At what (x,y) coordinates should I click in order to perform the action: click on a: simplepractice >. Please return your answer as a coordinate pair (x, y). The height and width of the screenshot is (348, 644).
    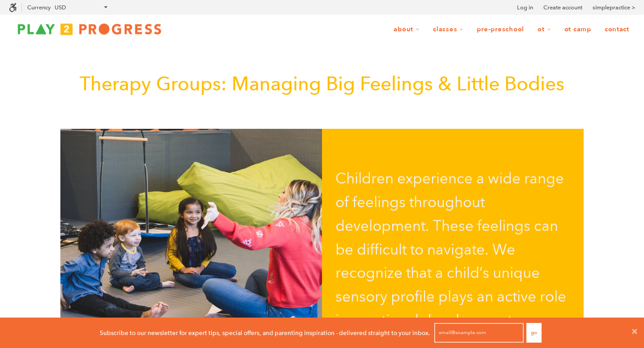
    Looking at the image, I should click on (613, 8).